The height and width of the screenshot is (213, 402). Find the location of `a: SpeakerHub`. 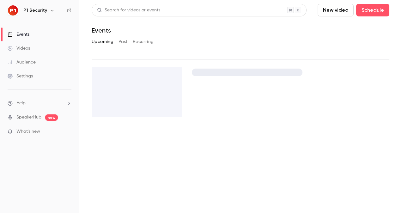

a: SpeakerHub is located at coordinates (29, 117).